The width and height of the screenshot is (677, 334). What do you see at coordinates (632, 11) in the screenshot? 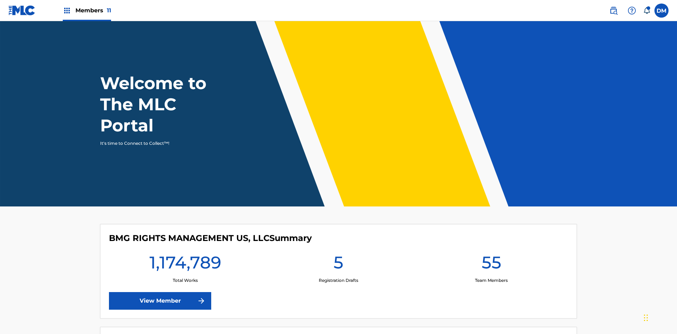
I see `img: help` at bounding box center [632, 11].